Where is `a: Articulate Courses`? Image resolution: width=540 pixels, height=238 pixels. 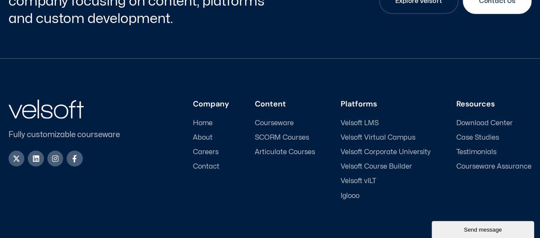
a: Articulate Courses is located at coordinates (284, 152).